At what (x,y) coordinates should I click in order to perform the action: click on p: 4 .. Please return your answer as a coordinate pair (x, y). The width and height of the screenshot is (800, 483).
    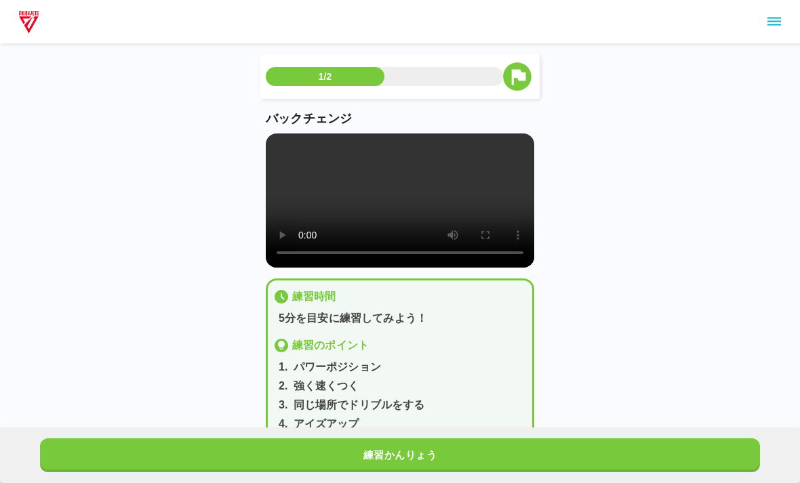
    Looking at the image, I should click on (283, 424).